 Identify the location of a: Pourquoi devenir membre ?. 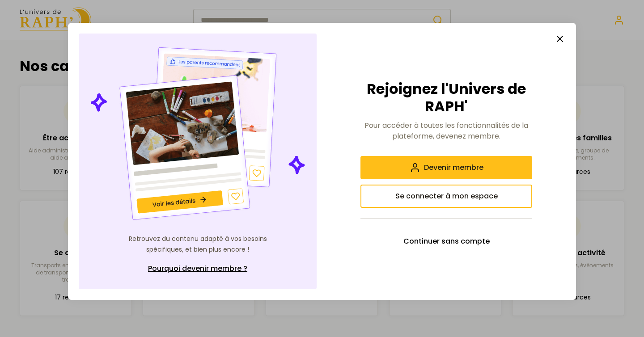
(198, 268).